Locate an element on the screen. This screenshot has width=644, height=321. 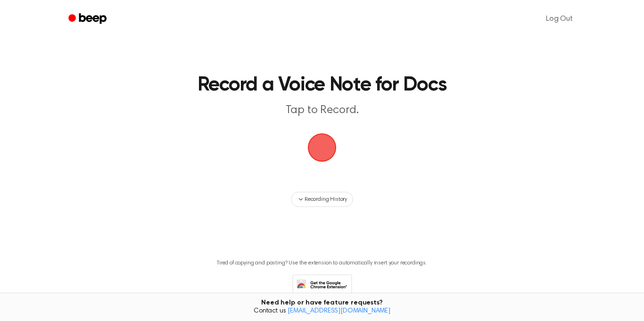
a: Log Out is located at coordinates (559, 19).